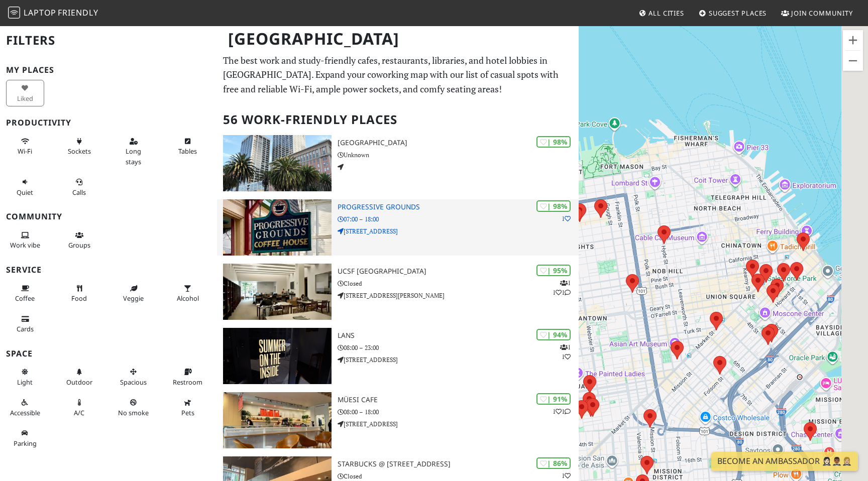 The width and height of the screenshot is (868, 481). Describe the element at coordinates (188, 413) in the screenshot. I see `span: Pet friendly` at that location.